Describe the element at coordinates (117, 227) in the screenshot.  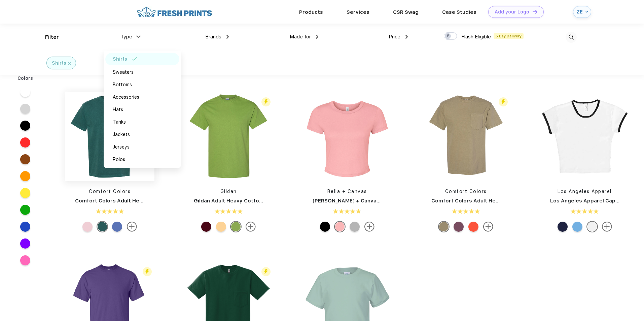
I see `div: Flo Blue` at that location.